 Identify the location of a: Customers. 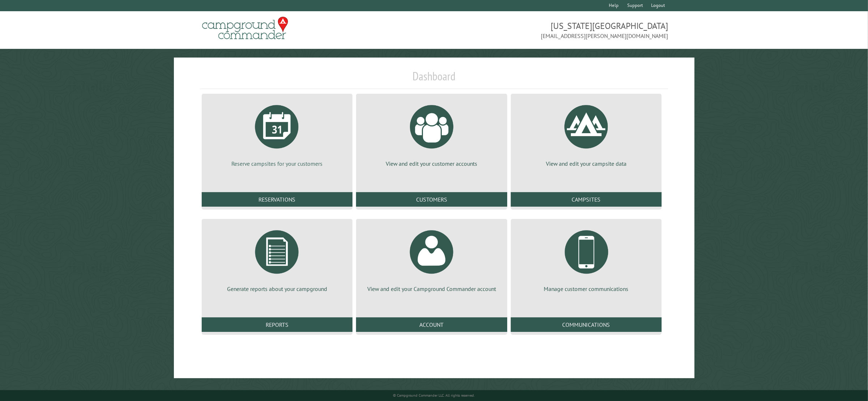
(432, 200).